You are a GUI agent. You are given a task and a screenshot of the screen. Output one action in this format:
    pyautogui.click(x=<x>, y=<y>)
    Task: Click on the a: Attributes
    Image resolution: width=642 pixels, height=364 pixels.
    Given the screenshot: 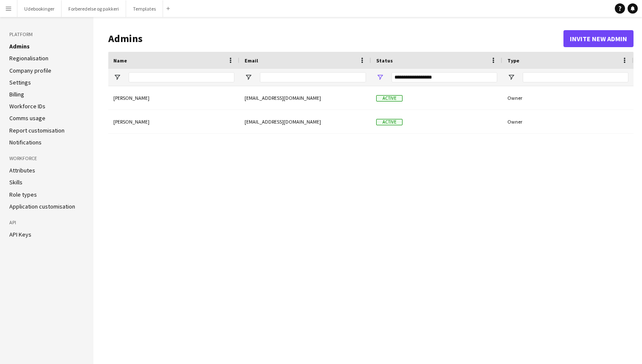 What is the action you would take?
    pyautogui.click(x=22, y=170)
    